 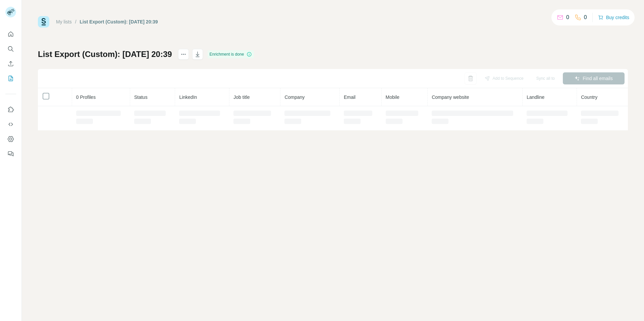 What do you see at coordinates (294, 97) in the screenshot?
I see `span: Company` at bounding box center [294, 97].